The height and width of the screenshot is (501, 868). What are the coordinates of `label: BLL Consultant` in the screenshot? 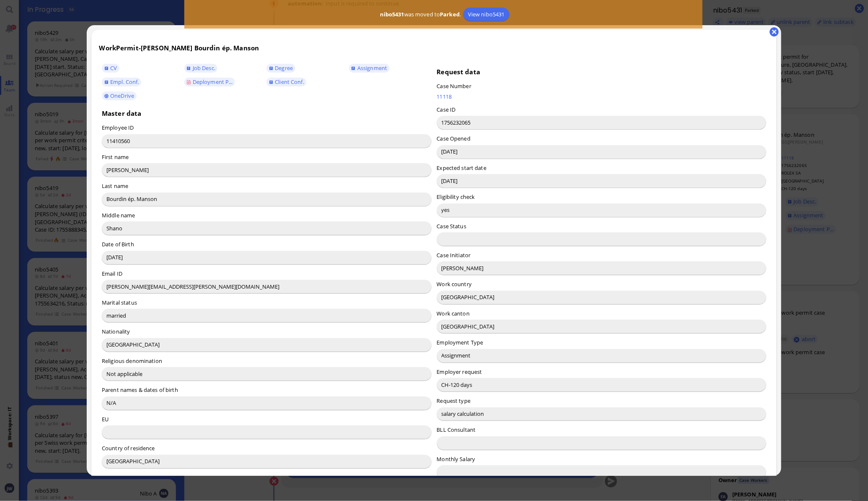 It's located at (456, 430).